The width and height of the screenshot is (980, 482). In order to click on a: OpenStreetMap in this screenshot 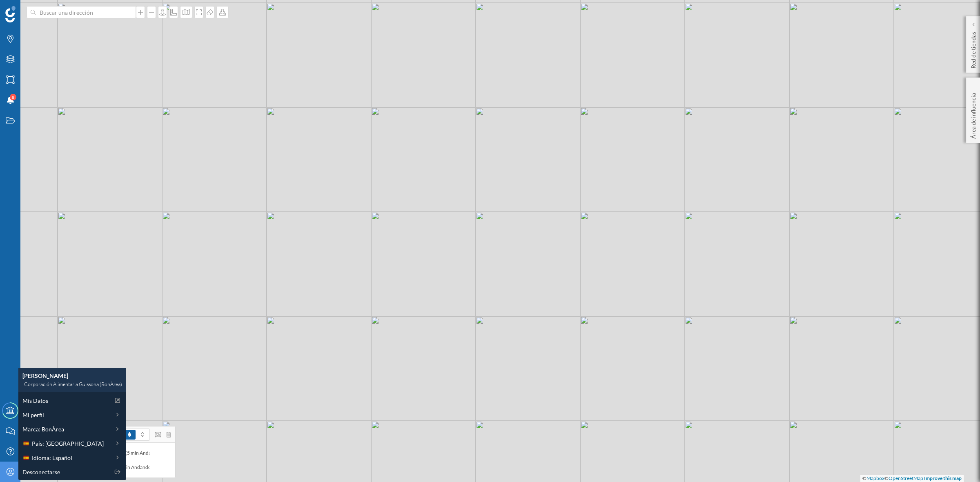, I will do `click(906, 478)`.